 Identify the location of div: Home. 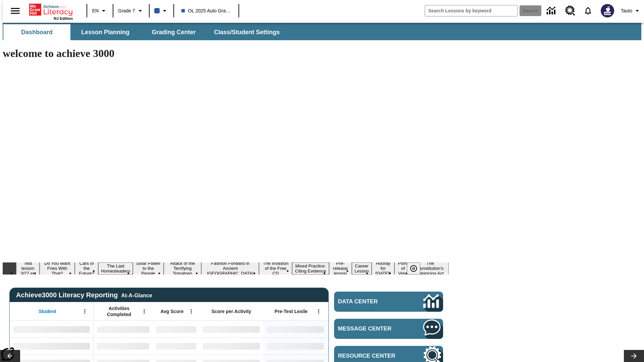
(51, 11).